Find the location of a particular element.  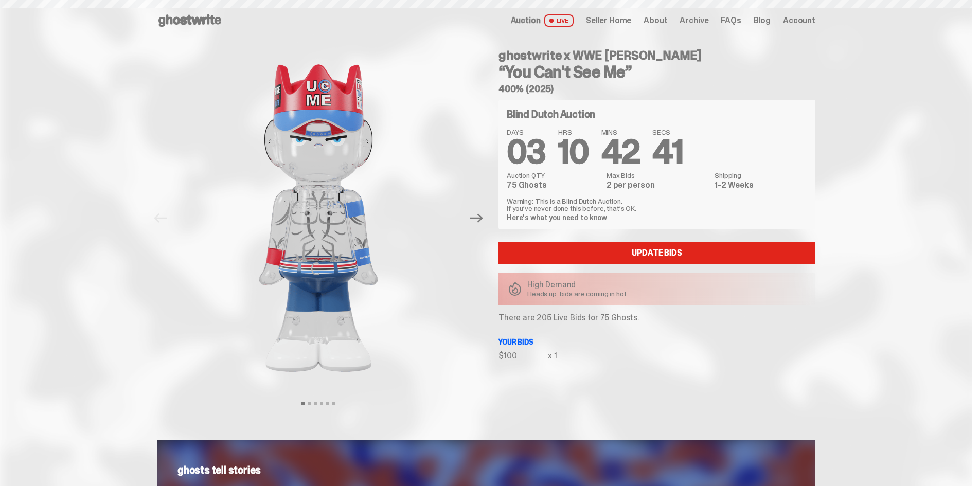

p: High Demand is located at coordinates (577, 285).